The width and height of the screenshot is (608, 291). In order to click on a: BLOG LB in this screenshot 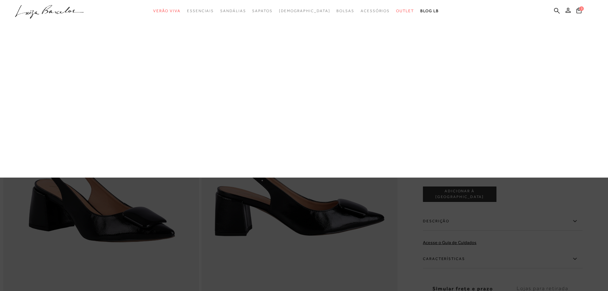, I will do `click(430, 11)`.